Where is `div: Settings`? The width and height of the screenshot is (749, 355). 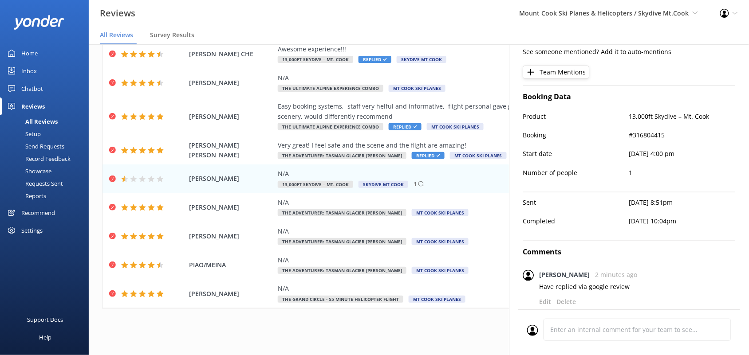
div: Settings is located at coordinates (32, 231).